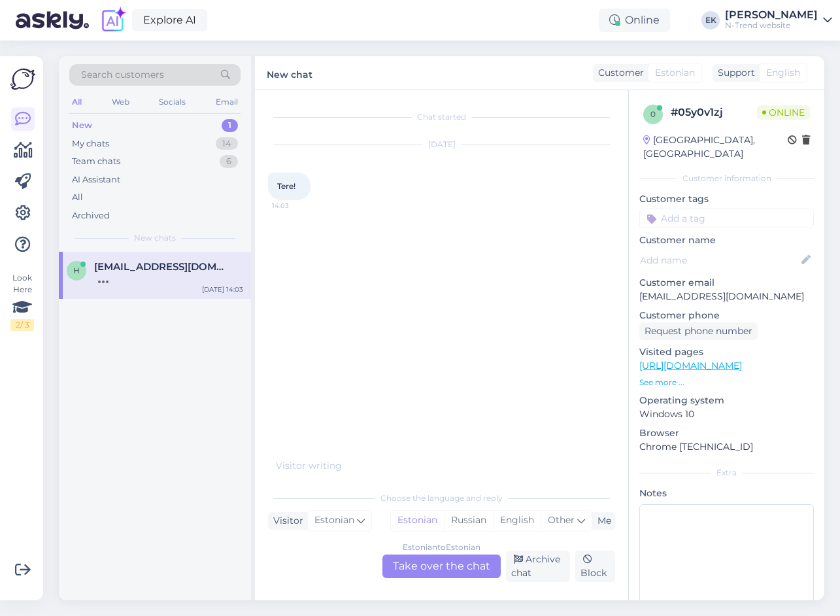 The height and width of the screenshot is (616, 840). What do you see at coordinates (91, 216) in the screenshot?
I see `div: Archived` at bounding box center [91, 216].